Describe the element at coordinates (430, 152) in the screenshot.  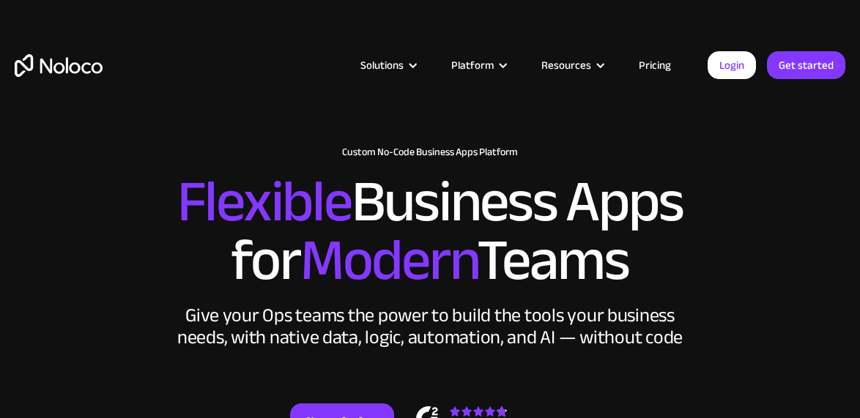
I see `h1: Custom No-Code Business Apps Platform` at that location.